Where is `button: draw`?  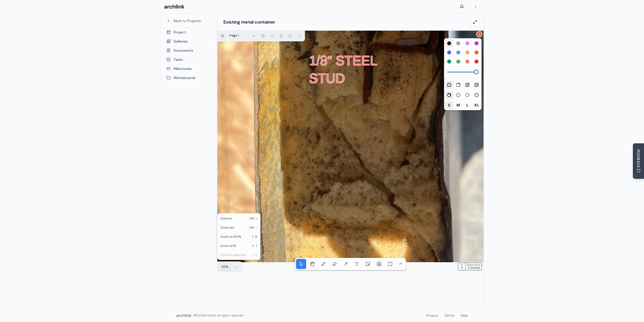
button: draw is located at coordinates (449, 95).